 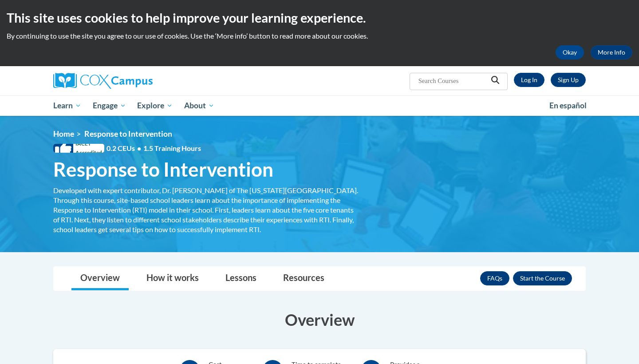 I want to click on img: Cox Campus, so click(x=103, y=81).